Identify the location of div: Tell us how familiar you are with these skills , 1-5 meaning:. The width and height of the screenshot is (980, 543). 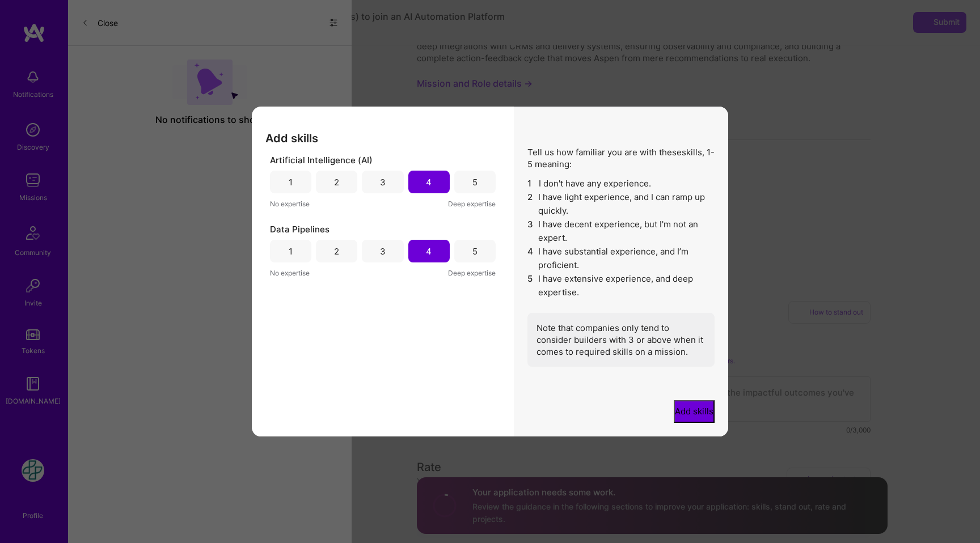
(621, 256).